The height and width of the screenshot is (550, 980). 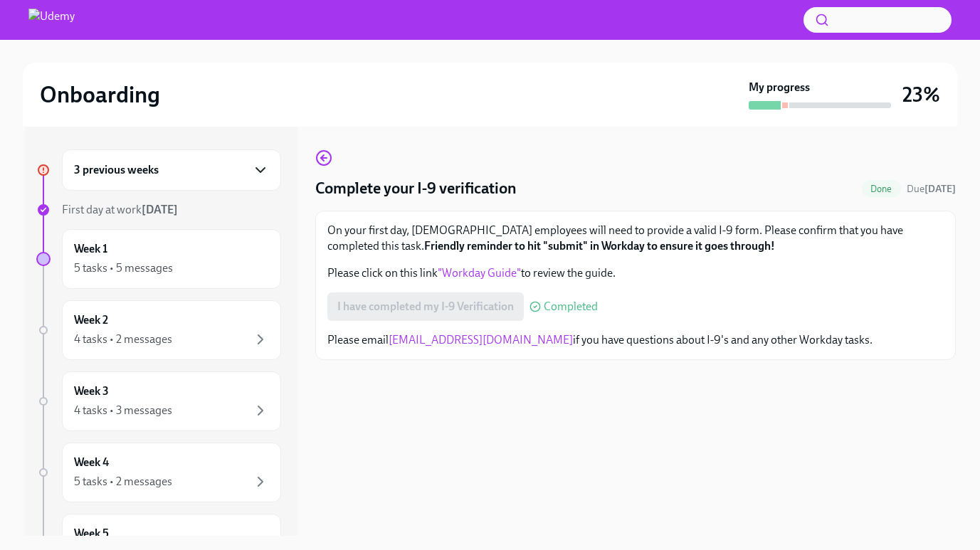 I want to click on h4: Complete your I-9 verification, so click(x=416, y=188).